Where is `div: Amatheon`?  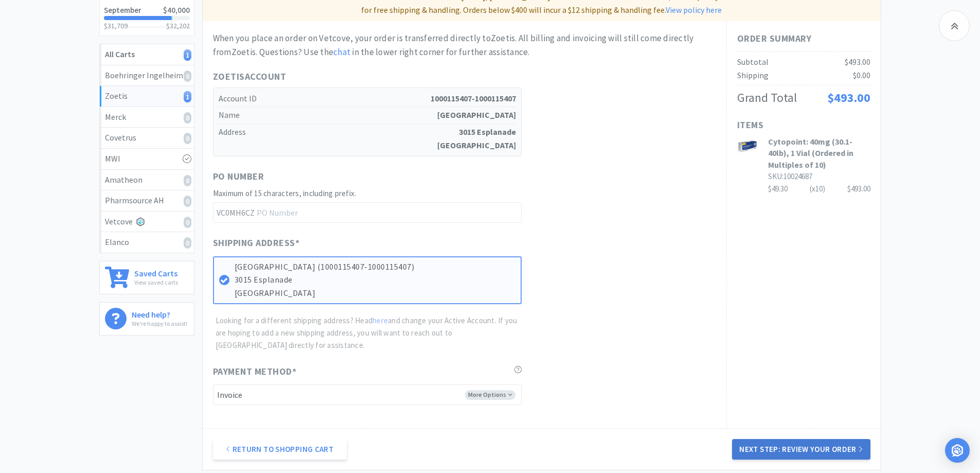 div: Amatheon is located at coordinates (147, 180).